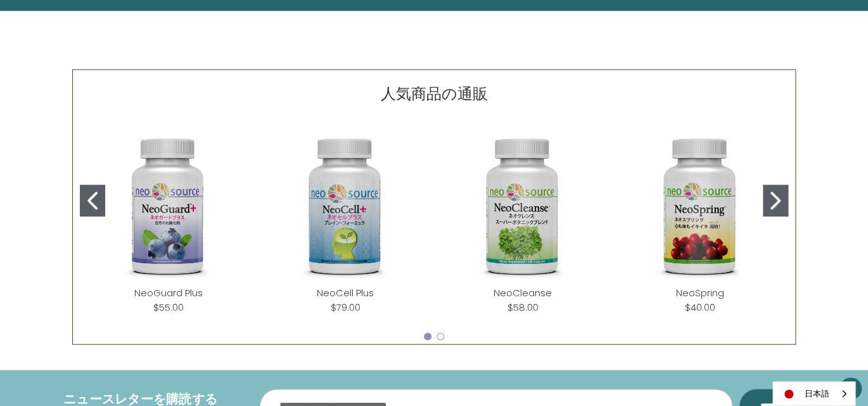 The width and height of the screenshot is (868, 406). I want to click on a: NeoCleanse, so click(523, 292).